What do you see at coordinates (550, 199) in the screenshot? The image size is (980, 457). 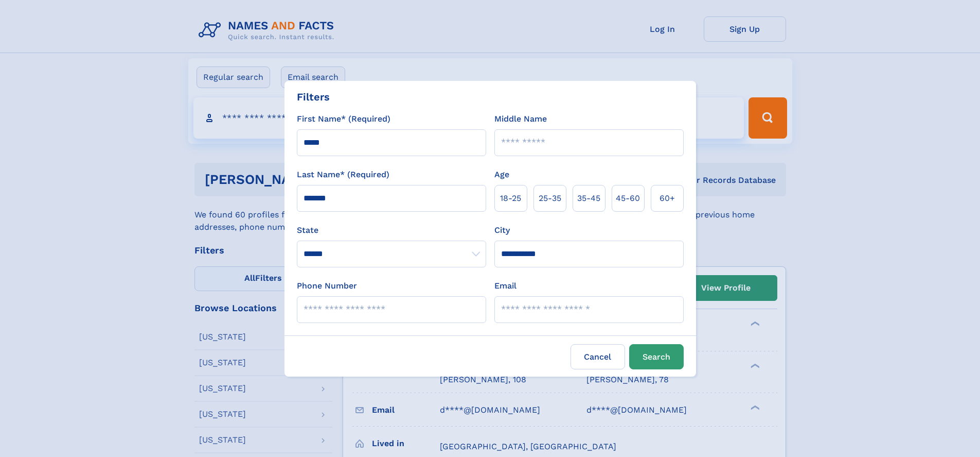 I see `span: 25‑35` at bounding box center [550, 199].